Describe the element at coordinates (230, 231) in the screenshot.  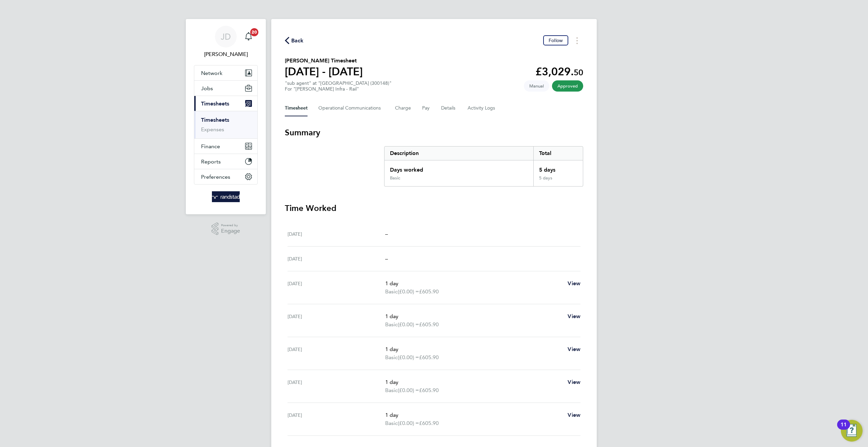
I see `span: Engage` at that location.